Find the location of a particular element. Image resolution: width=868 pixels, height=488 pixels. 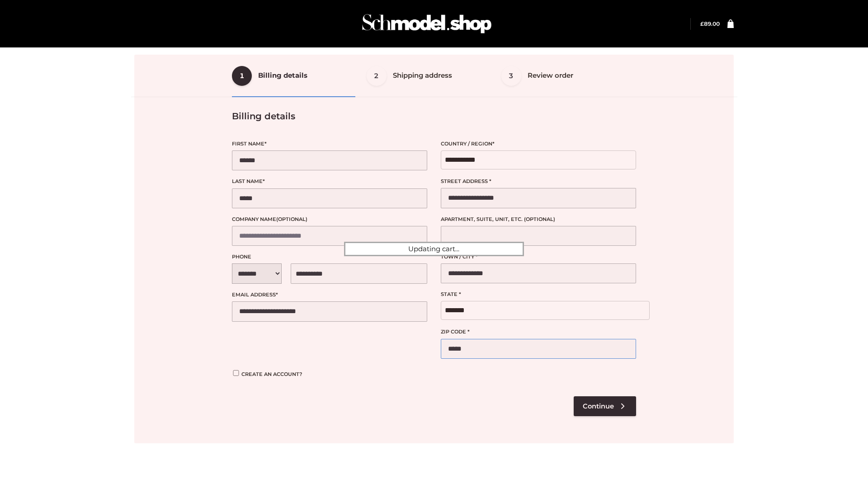

div: Updating cart... is located at coordinates (434, 249).